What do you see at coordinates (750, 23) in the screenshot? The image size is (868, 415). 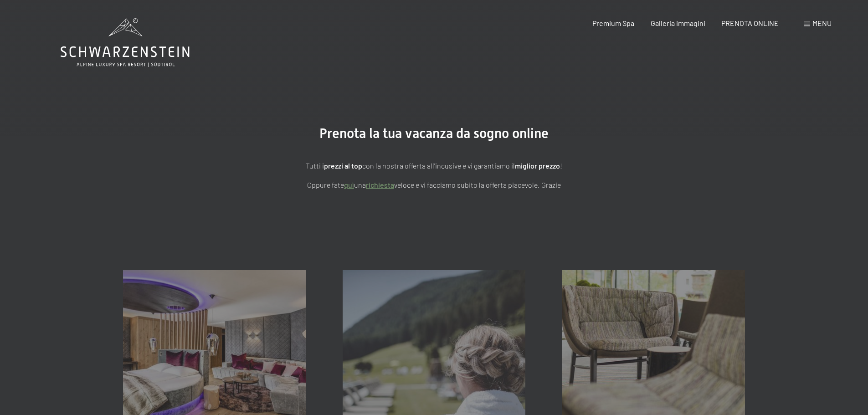 I see `span: PRENOTA ONLINE` at bounding box center [750, 23].